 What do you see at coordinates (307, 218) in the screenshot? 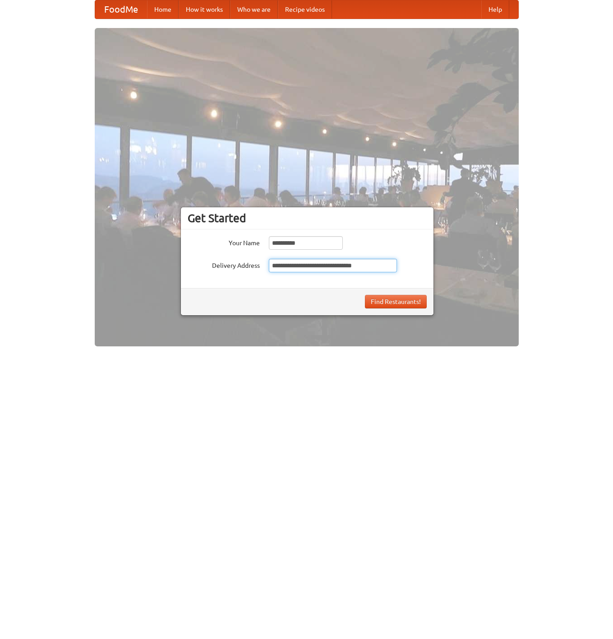
I see `h3: Get Started` at bounding box center [307, 218].